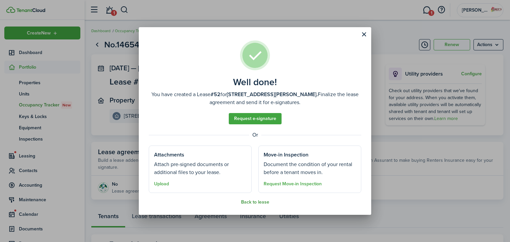  Describe the element at coordinates (292, 184) in the screenshot. I see `button: Request Move-in Inspection` at that location.